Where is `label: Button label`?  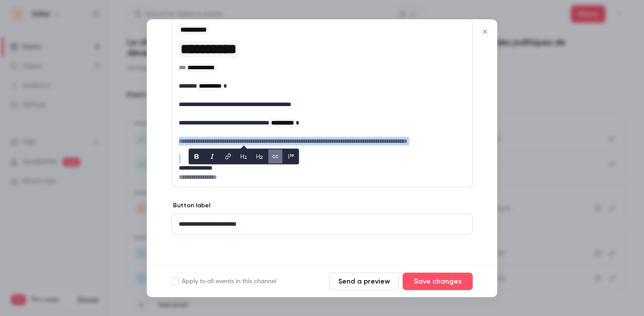
label: Button label is located at coordinates (190, 206).